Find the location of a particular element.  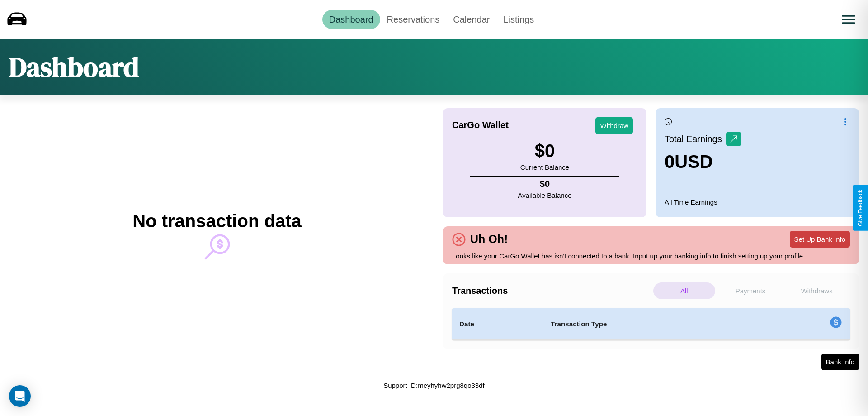

p: All Time Earnings is located at coordinates (758, 202).